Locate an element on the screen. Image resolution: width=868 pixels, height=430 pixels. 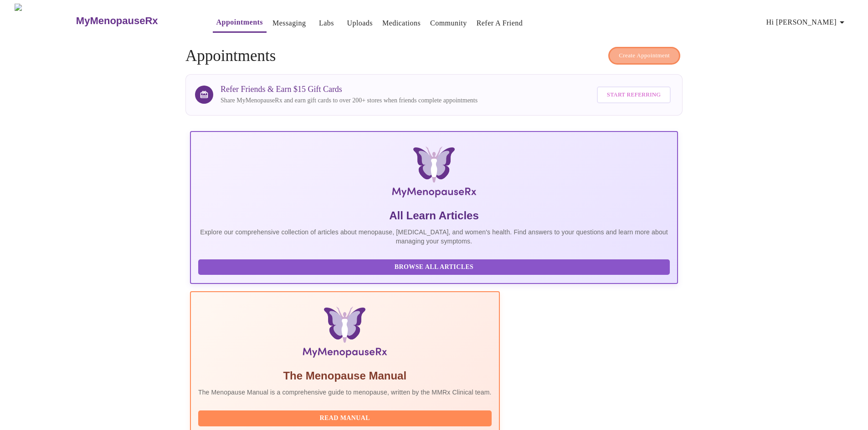
p: The Menopause Manual is a comprehensive guide to menopause, written by the MMRx Clinical team. is located at coordinates (345, 392).